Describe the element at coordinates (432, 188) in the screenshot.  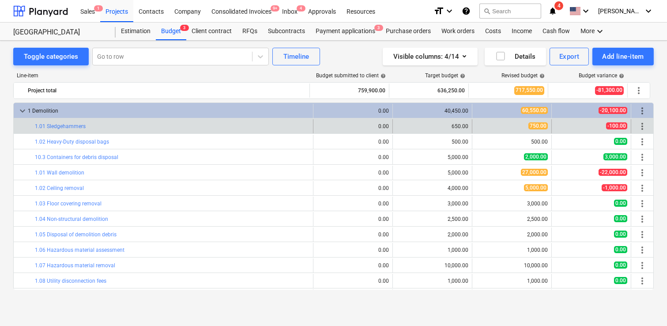
I see `div: 4,000.00` at that location.